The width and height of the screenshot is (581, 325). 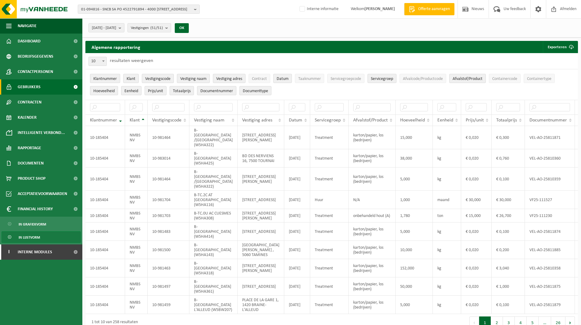 What do you see at coordinates (309, 79) in the screenshot?
I see `span: Taaknummer` at bounding box center [309, 79].